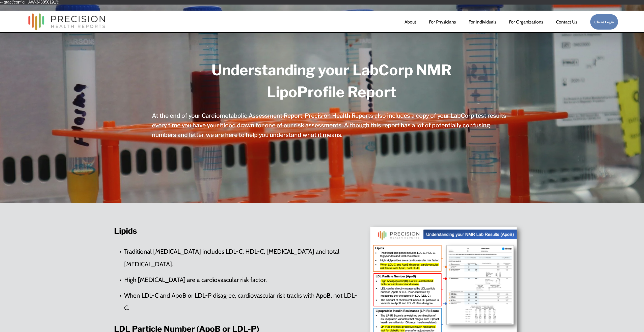  I want to click on img: Precision Health Reports, so click(67, 22).